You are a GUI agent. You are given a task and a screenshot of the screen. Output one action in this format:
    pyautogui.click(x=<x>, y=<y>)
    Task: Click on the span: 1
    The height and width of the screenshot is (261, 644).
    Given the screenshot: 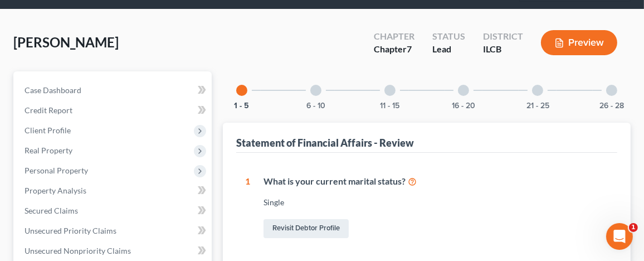 What is the action you would take?
    pyautogui.click(x=633, y=228)
    